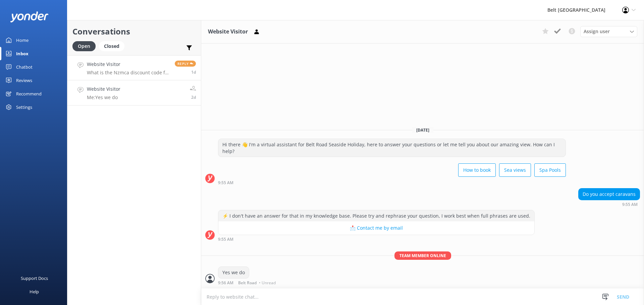 This screenshot has height=305, width=644. Describe the element at coordinates (247, 283) in the screenshot. I see `span: Belt Road` at that location.